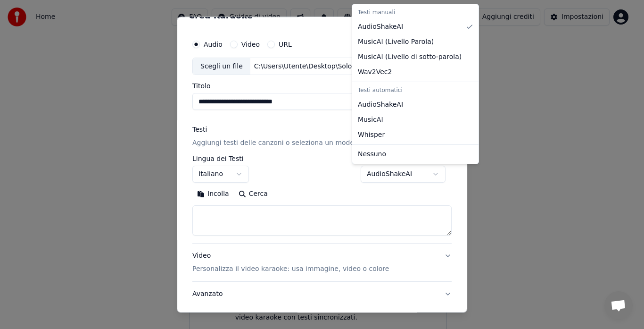 The image size is (644, 329). I want to click on span: MusicAI ( Livello Parola ), so click(396, 42).